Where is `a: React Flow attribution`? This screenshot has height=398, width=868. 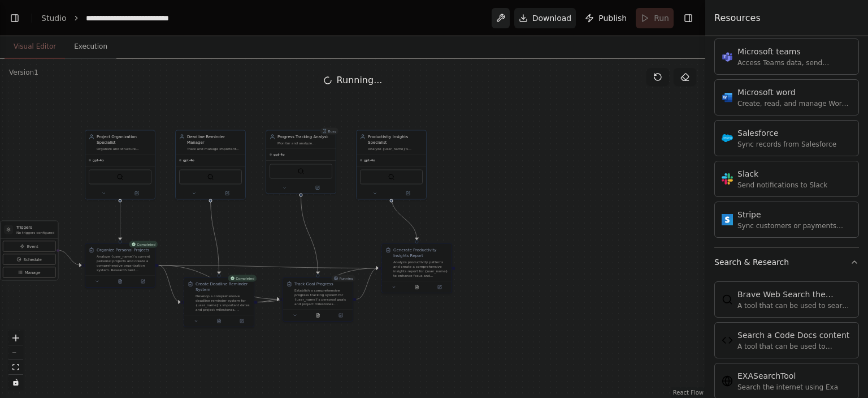
a: React Flow attribution is located at coordinates (688, 392).